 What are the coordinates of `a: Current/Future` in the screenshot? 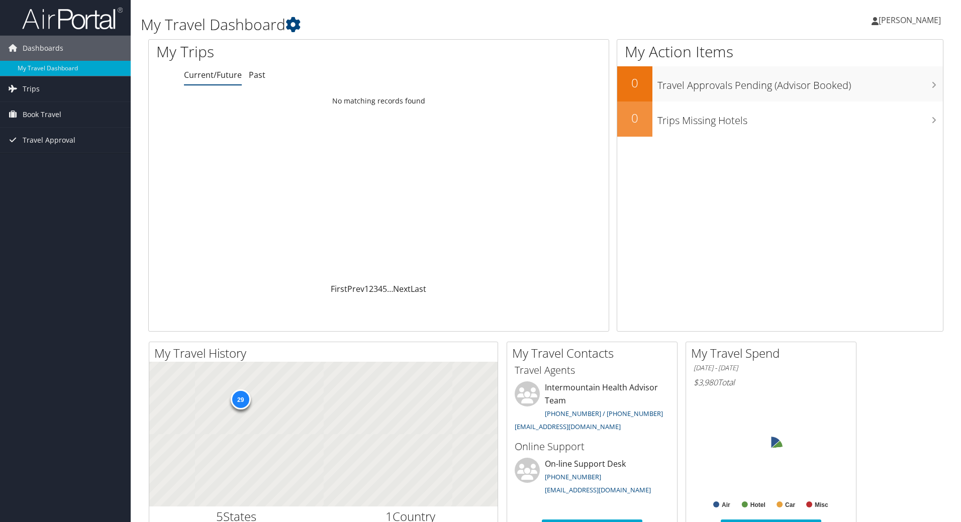 It's located at (213, 75).